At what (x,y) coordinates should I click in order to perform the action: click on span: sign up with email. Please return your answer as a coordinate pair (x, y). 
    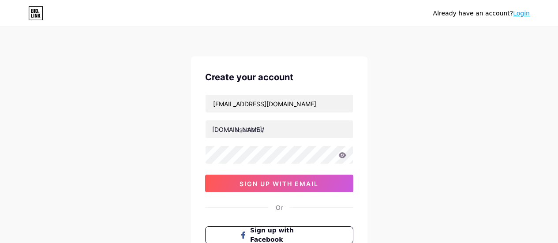
    Looking at the image, I should click on (279, 184).